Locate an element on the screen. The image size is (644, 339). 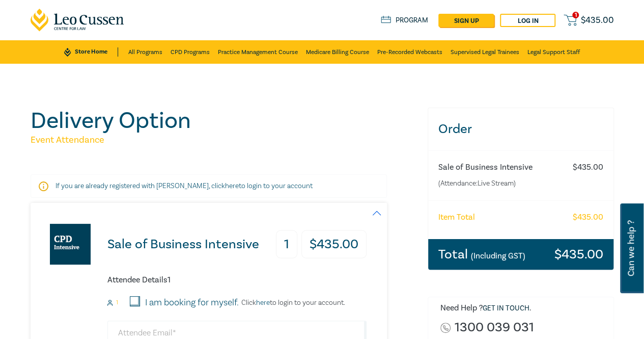
a: Medicare Billing Course is located at coordinates (337, 52).